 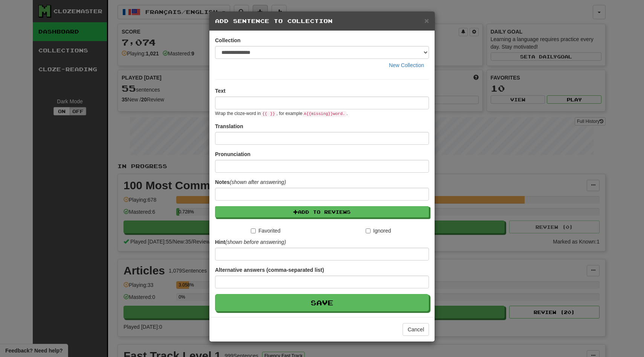 What do you see at coordinates (228, 40) in the screenshot?
I see `label: Collection` at bounding box center [228, 40].